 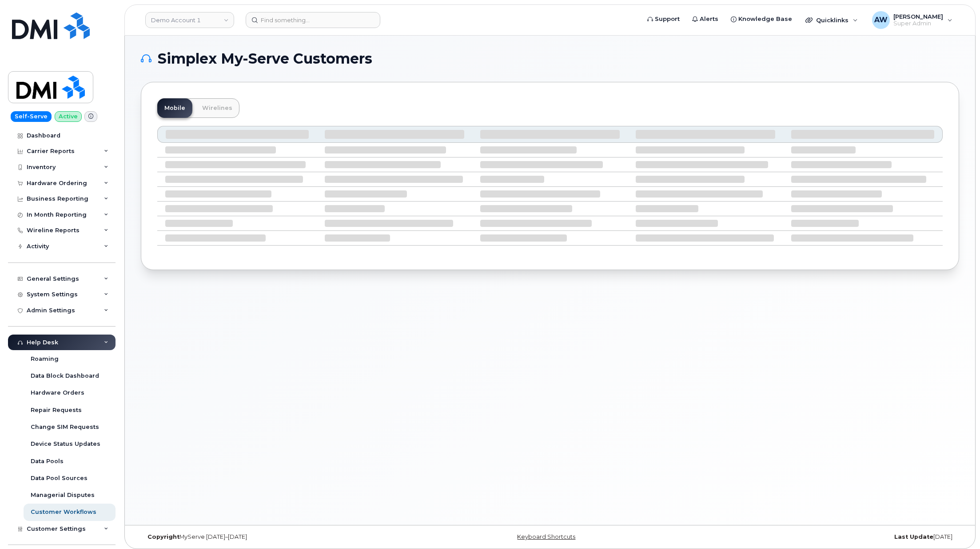 What do you see at coordinates (217, 108) in the screenshot?
I see `a: Wirelines` at bounding box center [217, 108].